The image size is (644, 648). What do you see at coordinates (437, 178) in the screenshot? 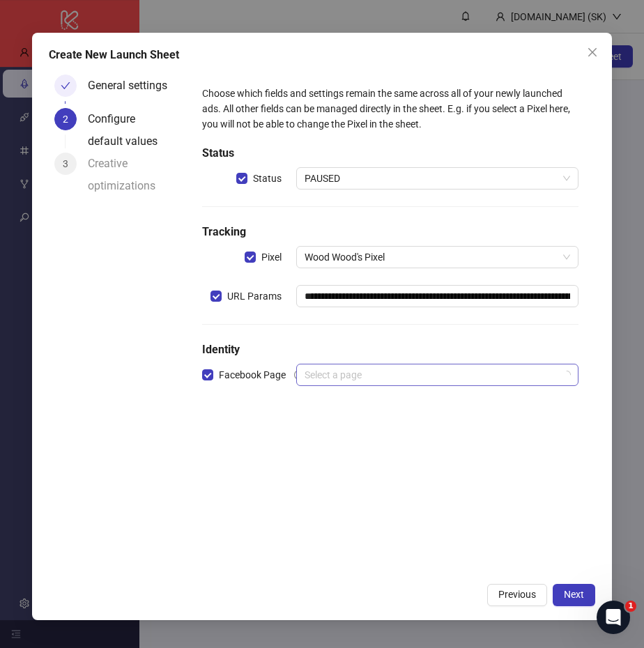
I see `span: PAUSED` at bounding box center [437, 178].